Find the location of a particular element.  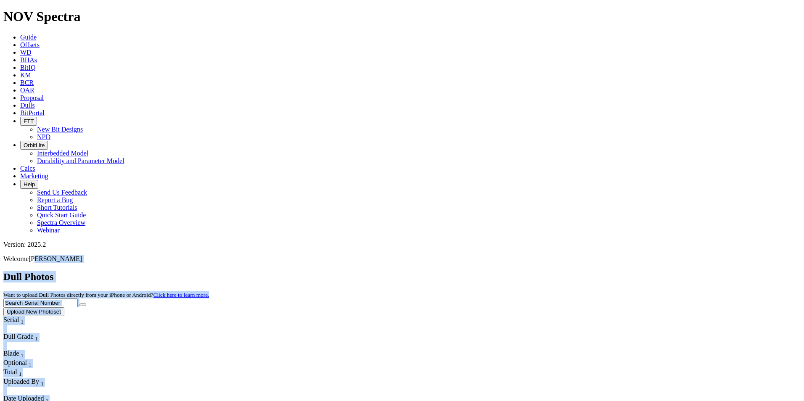

a: New Bit Designs is located at coordinates (60, 129).